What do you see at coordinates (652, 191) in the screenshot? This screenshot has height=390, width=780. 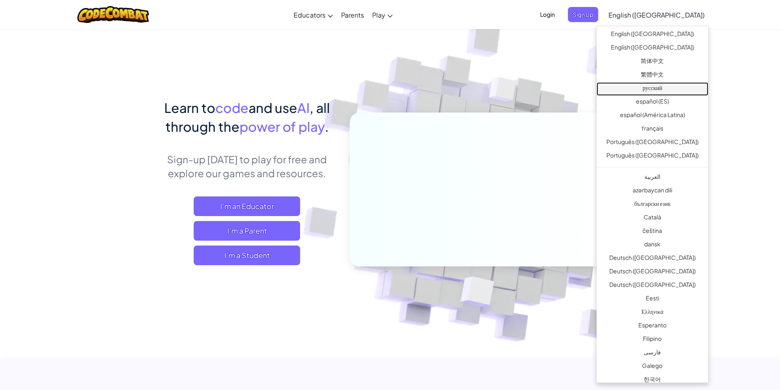 I see `a: azərbaycan dili` at bounding box center [652, 191].